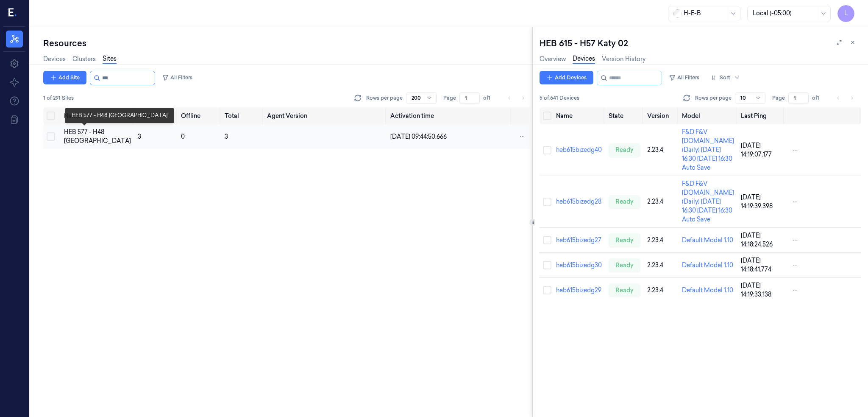 The width and height of the screenshot is (868, 417). What do you see at coordinates (846, 13) in the screenshot?
I see `button: L` at bounding box center [846, 13].